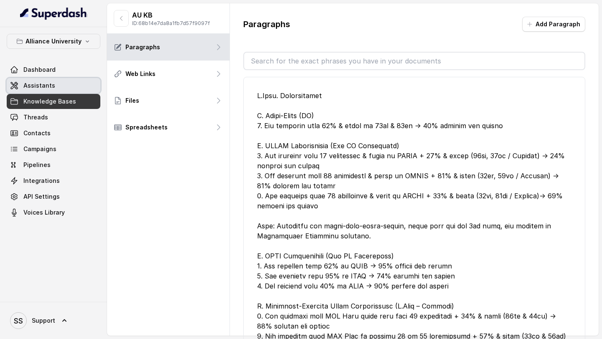 The image size is (602, 339). What do you see at coordinates (18, 321) in the screenshot?
I see `text: SS` at bounding box center [18, 321].